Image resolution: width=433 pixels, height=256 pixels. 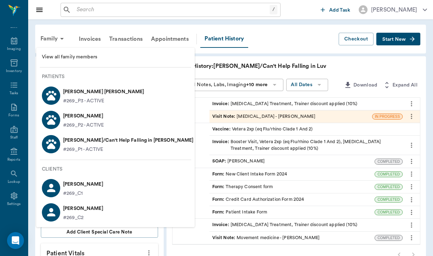 I want to click on p: #269_C1, so click(x=83, y=193).